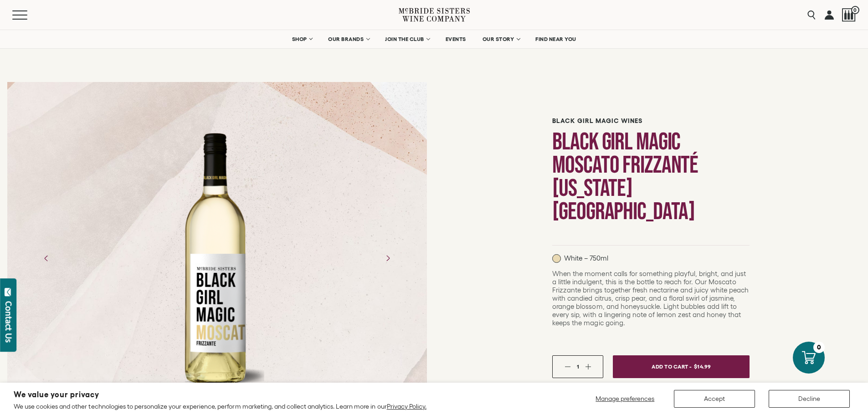 Image resolution: width=868 pixels, height=415 pixels. Describe the element at coordinates (220, 394) in the screenshot. I see `h2: We value your privacy` at that location.